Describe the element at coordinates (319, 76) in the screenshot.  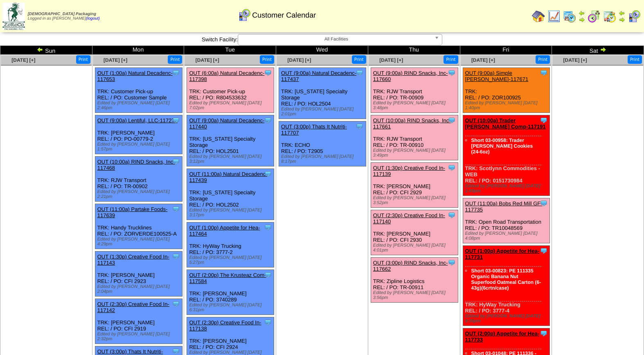
I see `a: OUT (9:00a) Natural Decadenc-117437` at that location.